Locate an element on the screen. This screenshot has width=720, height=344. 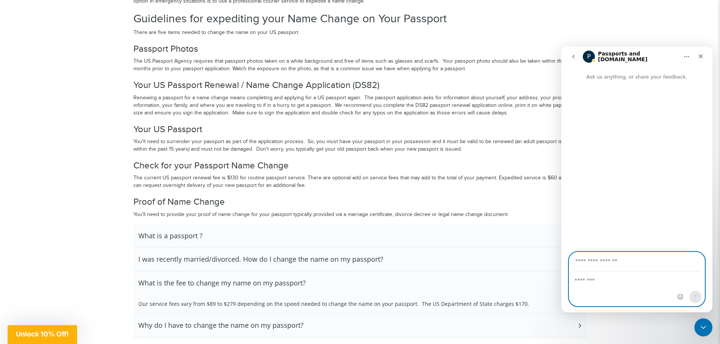
div: Close is located at coordinates (139, 10).